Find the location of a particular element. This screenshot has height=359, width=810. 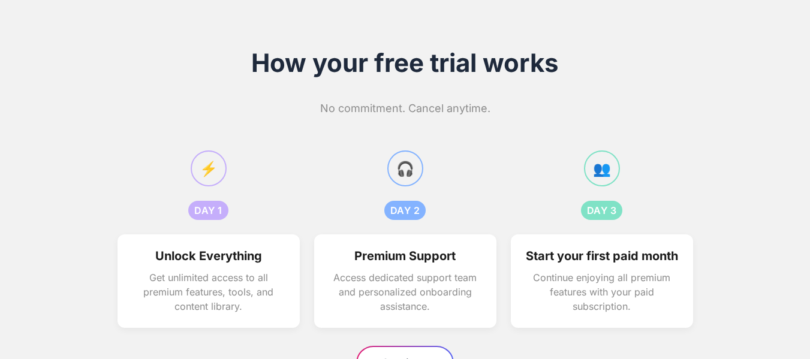

div: DAY 1 is located at coordinates (208, 210).